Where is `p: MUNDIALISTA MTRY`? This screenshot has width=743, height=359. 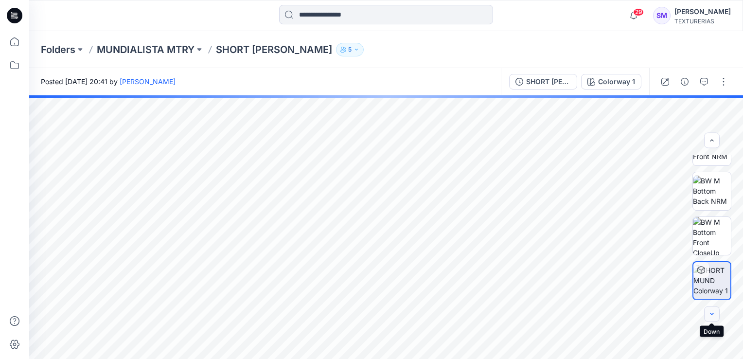 p: MUNDIALISTA MTRY is located at coordinates (145, 50).